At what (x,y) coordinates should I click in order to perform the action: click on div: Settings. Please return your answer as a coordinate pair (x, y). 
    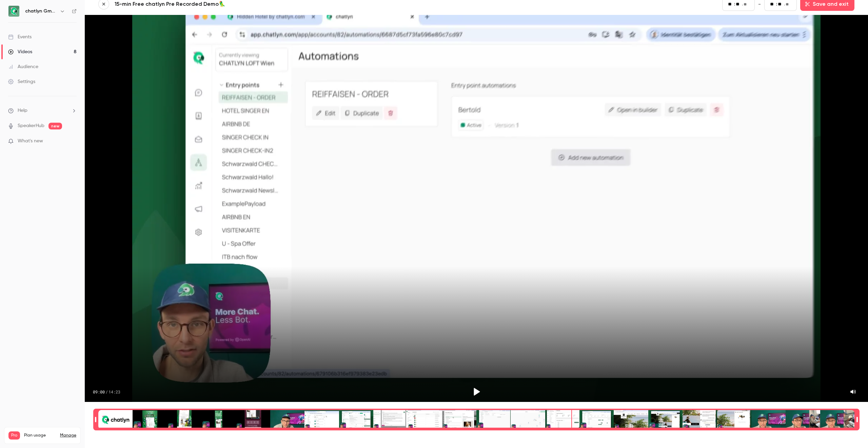
    Looking at the image, I should click on (22, 82).